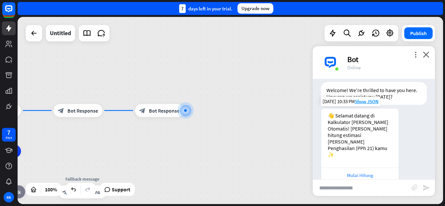  Describe the element at coordinates (206, 8) in the screenshot. I see `div: days left in your trial.` at that location.